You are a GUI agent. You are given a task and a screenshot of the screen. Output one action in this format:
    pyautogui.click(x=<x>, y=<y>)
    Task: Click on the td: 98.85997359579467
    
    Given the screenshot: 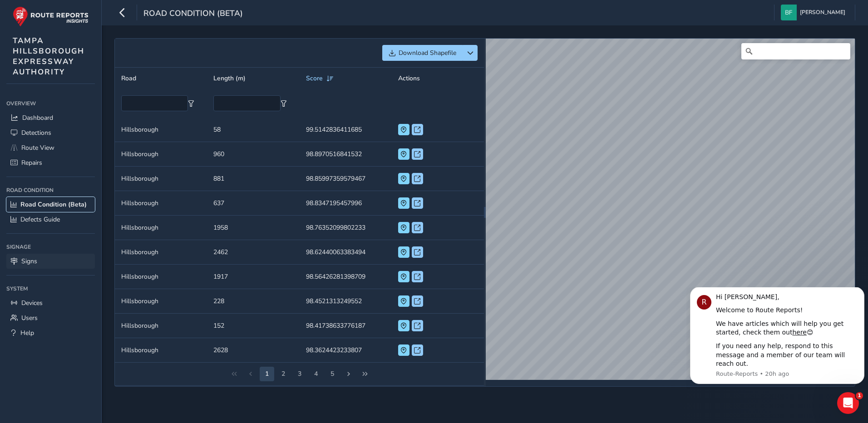 What is the action you would take?
    pyautogui.click(x=345, y=179)
    